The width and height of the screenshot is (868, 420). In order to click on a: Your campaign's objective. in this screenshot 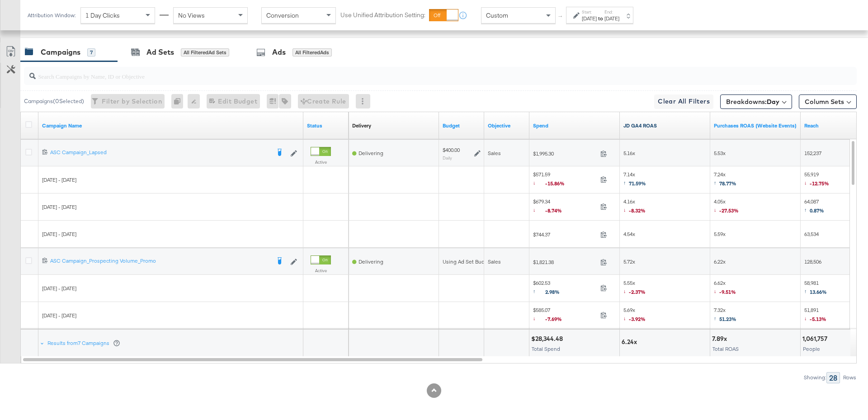, I will do `click(507, 125)`.